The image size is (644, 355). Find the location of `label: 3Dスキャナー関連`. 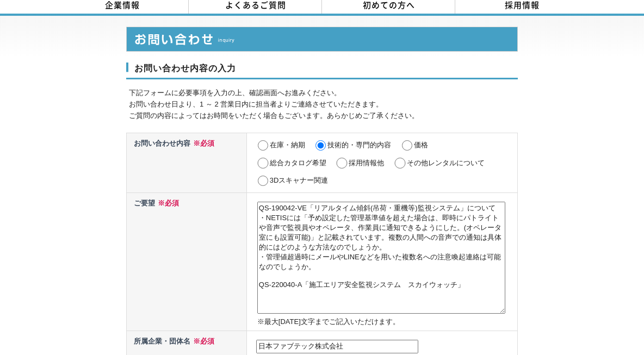

label: 3Dスキャナー関連 is located at coordinates (300, 180).